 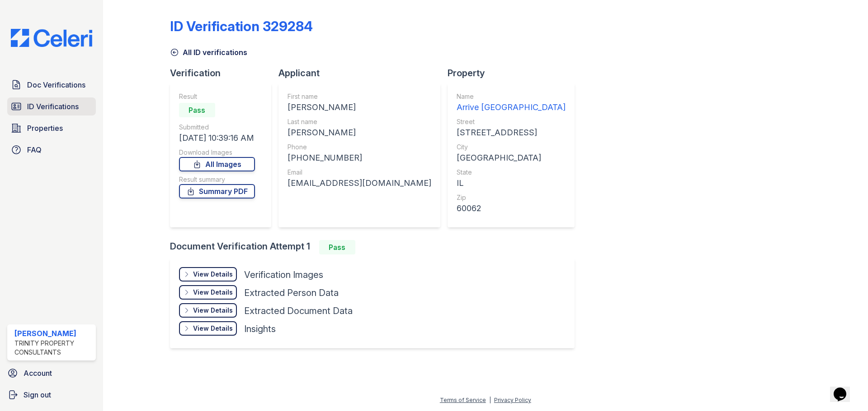 What do you see at coordinates (511, 197) in the screenshot?
I see `div: Zip` at bounding box center [511, 197].